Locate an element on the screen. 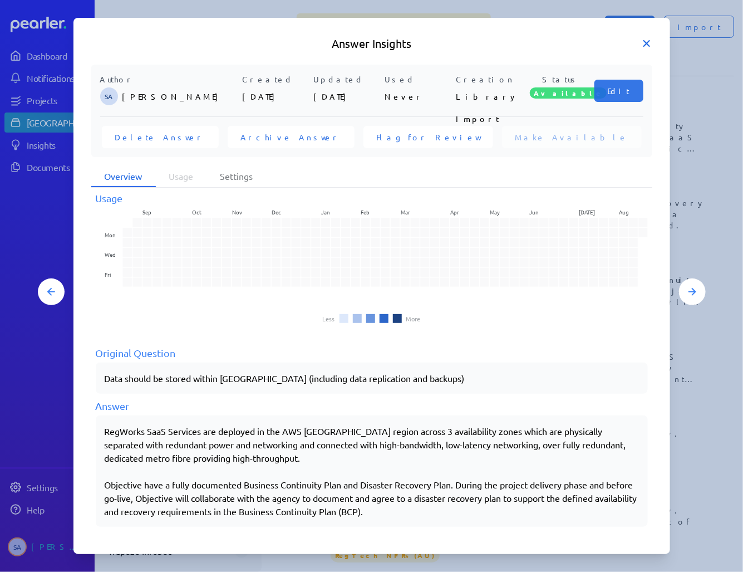  text: Jan is located at coordinates (326, 212).